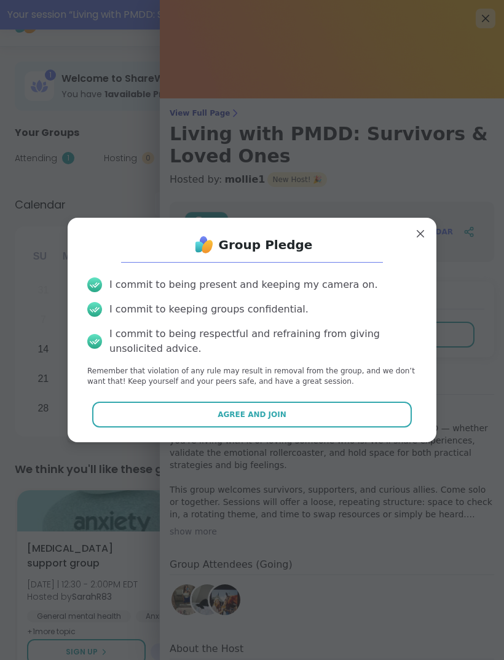  Describe the element at coordinates (263, 341) in the screenshot. I see `div: I commit to being respectful and refraining from giving unsolicited advice.` at that location.